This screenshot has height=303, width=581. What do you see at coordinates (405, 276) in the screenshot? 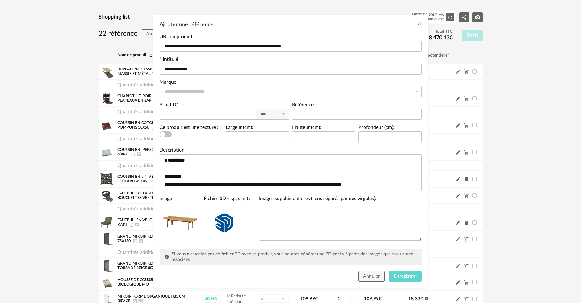
I see `span: Enregistrer` at bounding box center [405, 276].